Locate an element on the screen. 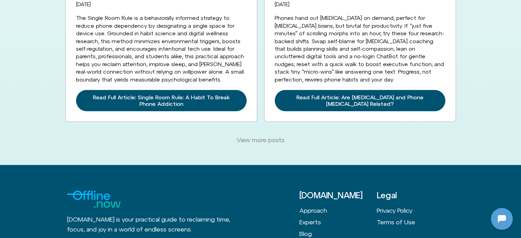 The height and width of the screenshot is (238, 521). a: Terms of Use is located at coordinates (415, 222).